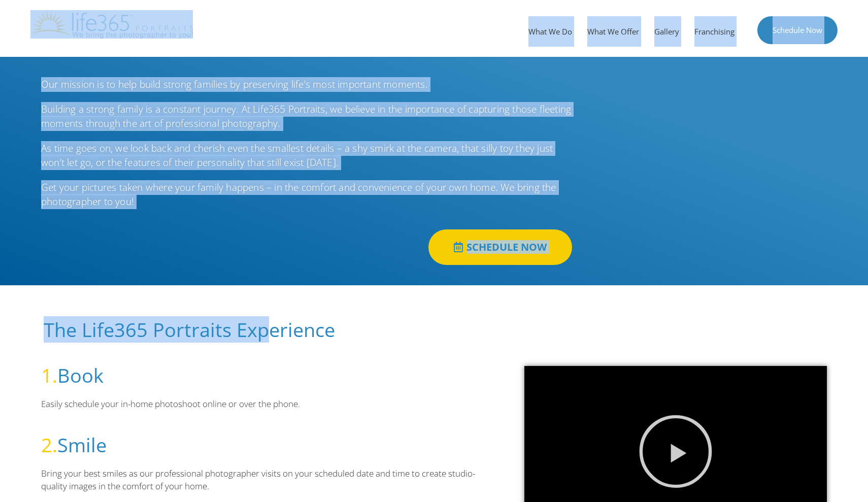  What do you see at coordinates (306, 117) in the screenshot?
I see `span: Building a strong family is a constant journey. At Life365 Portraits, we believe in the importanc...` at bounding box center [306, 117].